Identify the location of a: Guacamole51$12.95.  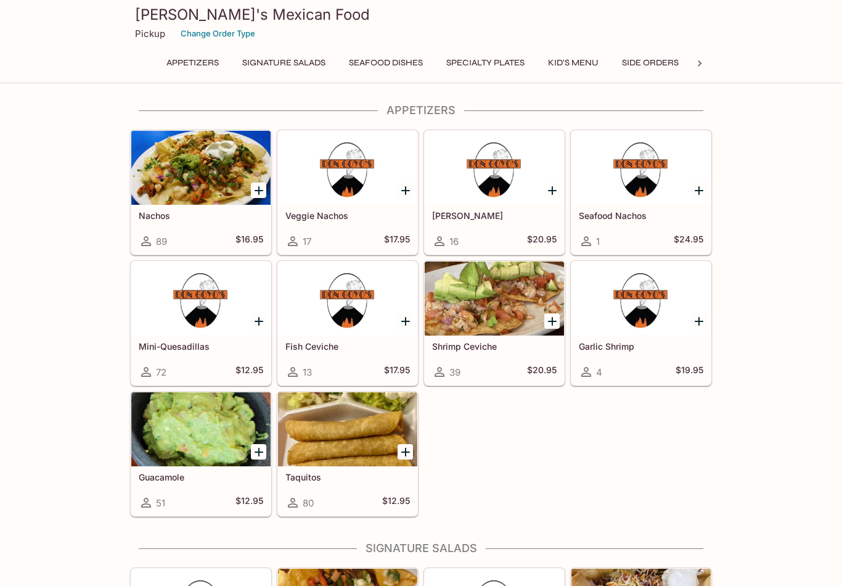
(201, 454).